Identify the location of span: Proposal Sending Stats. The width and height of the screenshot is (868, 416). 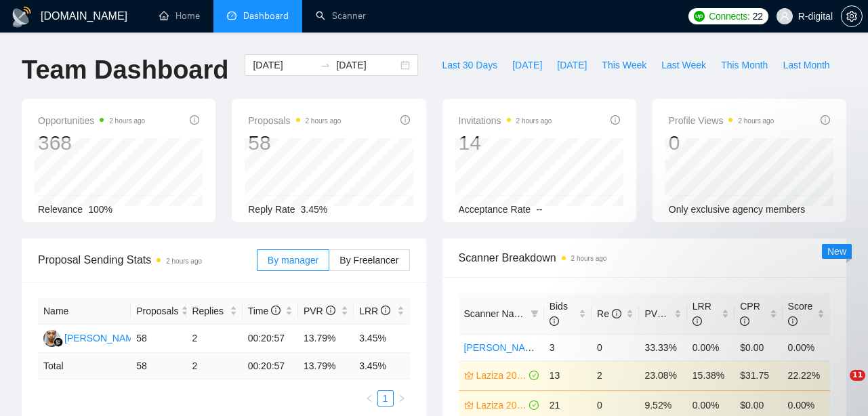
(147, 259).